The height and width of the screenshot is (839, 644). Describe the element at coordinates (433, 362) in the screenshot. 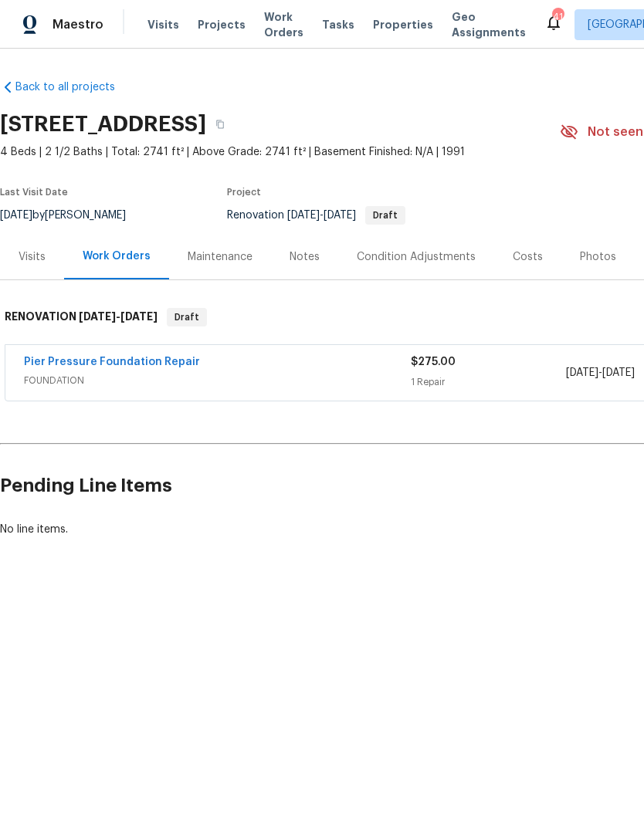

I see `span: $275.00` at that location.